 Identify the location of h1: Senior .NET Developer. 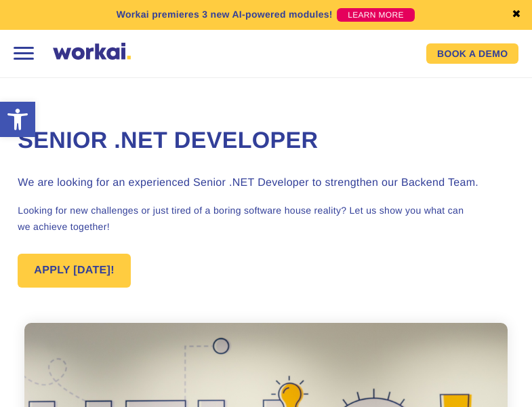
(266, 141).